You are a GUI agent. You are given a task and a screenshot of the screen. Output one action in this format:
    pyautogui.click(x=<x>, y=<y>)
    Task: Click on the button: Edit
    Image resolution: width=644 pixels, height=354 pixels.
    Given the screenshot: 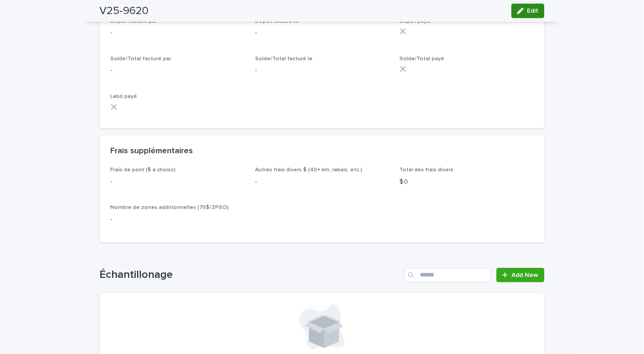 What is the action you would take?
    pyautogui.click(x=528, y=11)
    